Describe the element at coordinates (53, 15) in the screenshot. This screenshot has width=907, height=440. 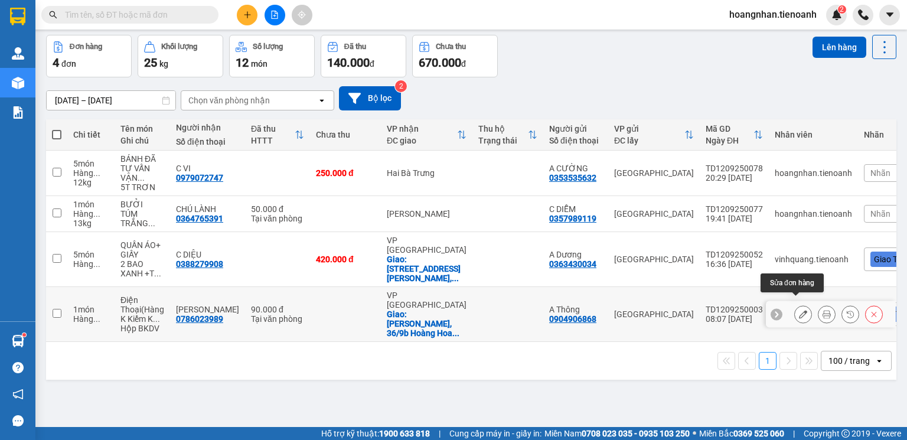
I see `span: search` at that location.